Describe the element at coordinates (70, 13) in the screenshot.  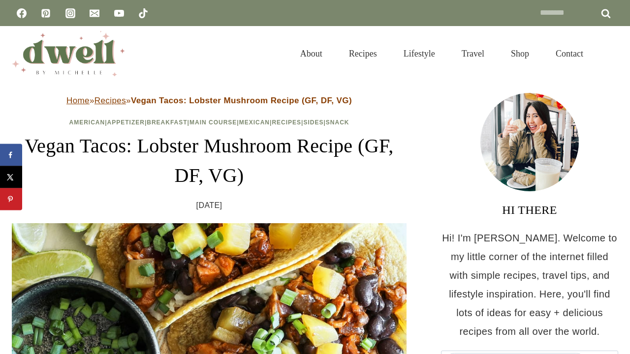
I see `a: Instagram` at that location.